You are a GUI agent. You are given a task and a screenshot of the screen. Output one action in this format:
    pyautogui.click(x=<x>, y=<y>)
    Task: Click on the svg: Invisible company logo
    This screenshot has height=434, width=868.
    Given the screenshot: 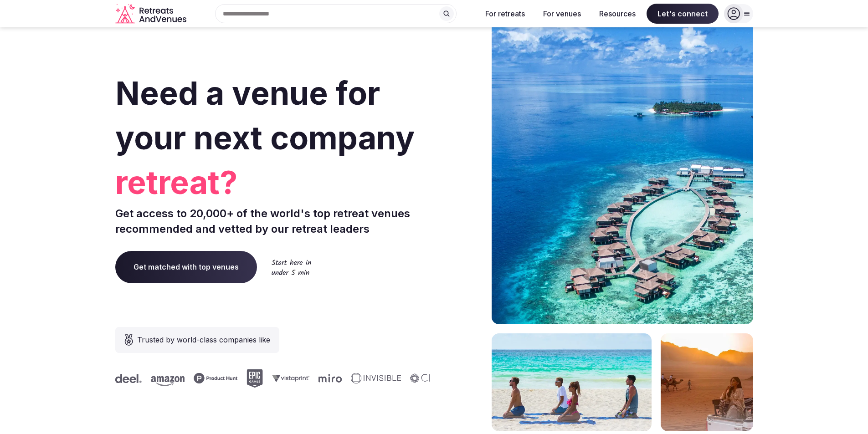 What is the action you would take?
    pyautogui.click(x=374, y=378)
    